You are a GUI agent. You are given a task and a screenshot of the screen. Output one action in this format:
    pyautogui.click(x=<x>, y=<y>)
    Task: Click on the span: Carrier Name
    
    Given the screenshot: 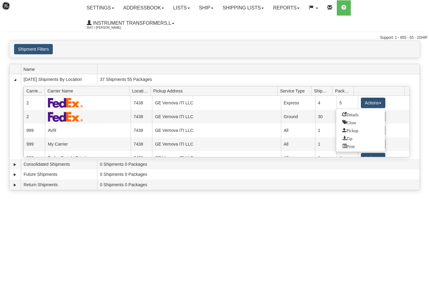 What is the action you would take?
    pyautogui.click(x=88, y=91)
    